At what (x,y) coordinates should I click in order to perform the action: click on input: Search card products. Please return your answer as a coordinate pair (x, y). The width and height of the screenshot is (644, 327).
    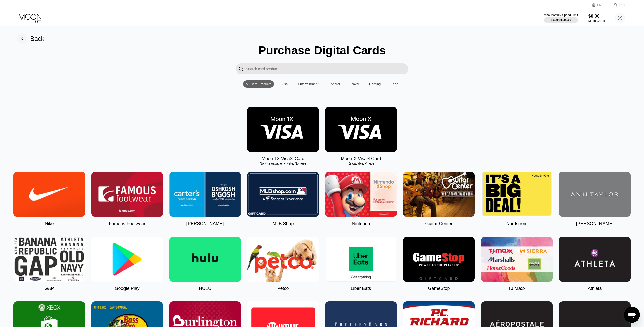
    Looking at the image, I should click on (327, 69).